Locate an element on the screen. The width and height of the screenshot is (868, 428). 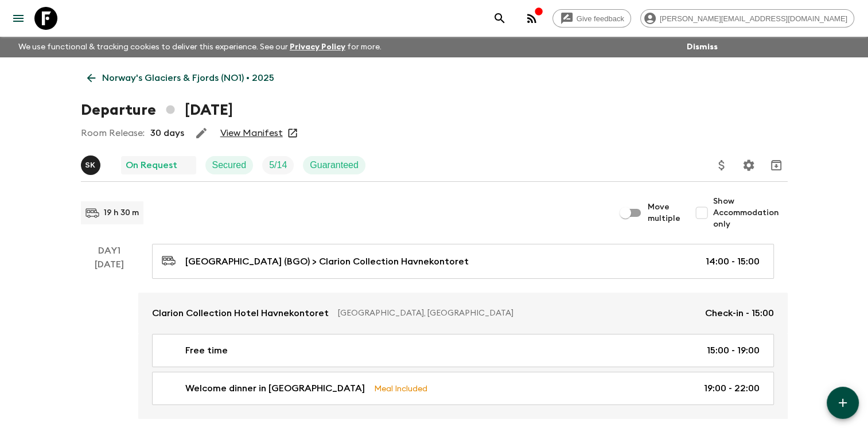
p: Norway's Glaciers & Fjords (NO1) • 2025 is located at coordinates (188, 78).